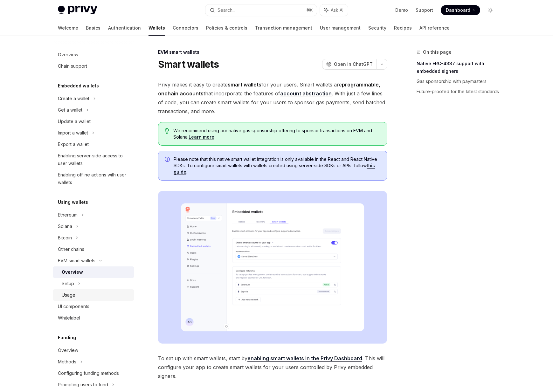 This screenshot has height=392, width=553. What do you see at coordinates (94, 373) in the screenshot?
I see `a: Configuring funding methods` at bounding box center [94, 373].